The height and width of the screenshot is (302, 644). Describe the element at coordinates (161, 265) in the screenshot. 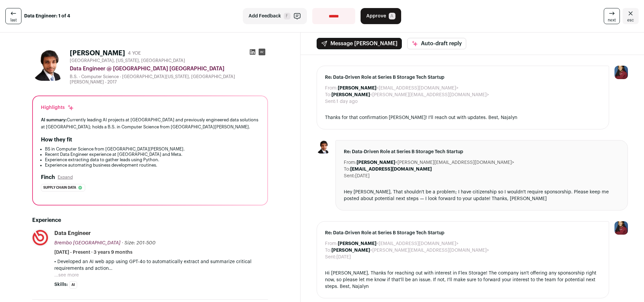

I see `p: • Developed an AI web app using GPT-4o to automatically extract and summarize critical requiremen...` at that location.